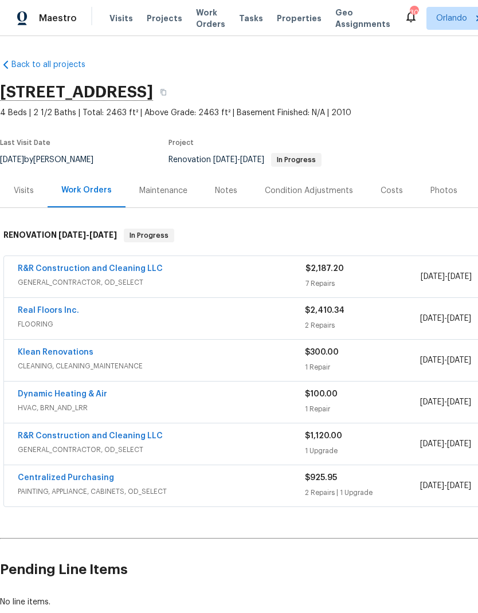 This screenshot has width=478, height=613. I want to click on span: $100.00, so click(321, 394).